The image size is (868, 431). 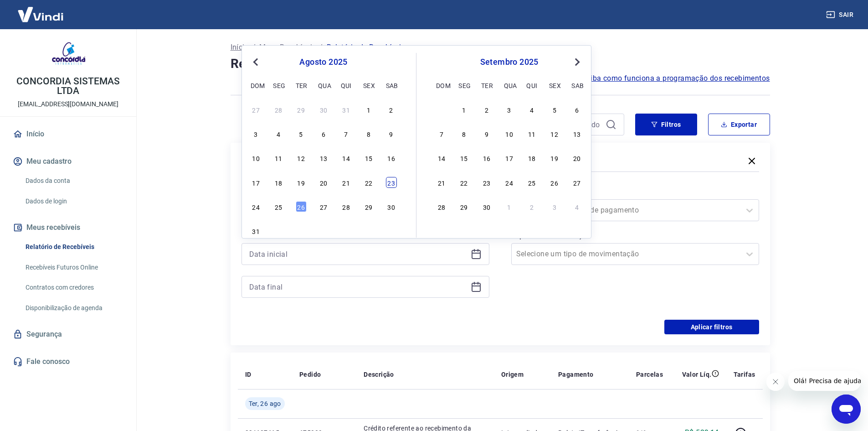 What do you see at coordinates (248, 374) in the screenshot?
I see `p: ID` at bounding box center [248, 374].